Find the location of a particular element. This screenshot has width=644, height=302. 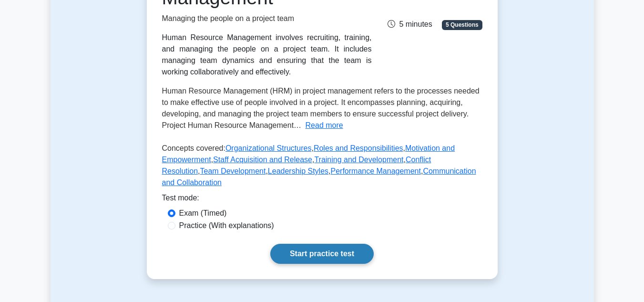

label: Practice (With explanations) is located at coordinates (226, 226).